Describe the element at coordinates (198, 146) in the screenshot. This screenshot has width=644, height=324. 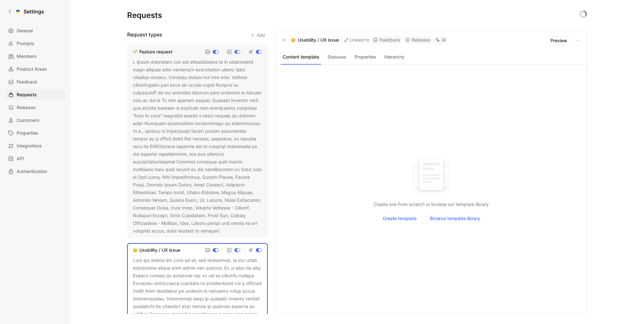
I see `div: L ipsum dolorsitam con adi elitseddoeius te in utlaboreetd magn aliquae adm veniamq’n exercitatio...` at that location.